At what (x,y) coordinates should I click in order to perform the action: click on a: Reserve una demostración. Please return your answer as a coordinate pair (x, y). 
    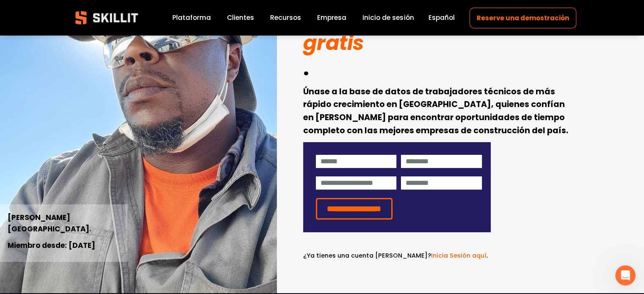
    Looking at the image, I should click on (522, 17).